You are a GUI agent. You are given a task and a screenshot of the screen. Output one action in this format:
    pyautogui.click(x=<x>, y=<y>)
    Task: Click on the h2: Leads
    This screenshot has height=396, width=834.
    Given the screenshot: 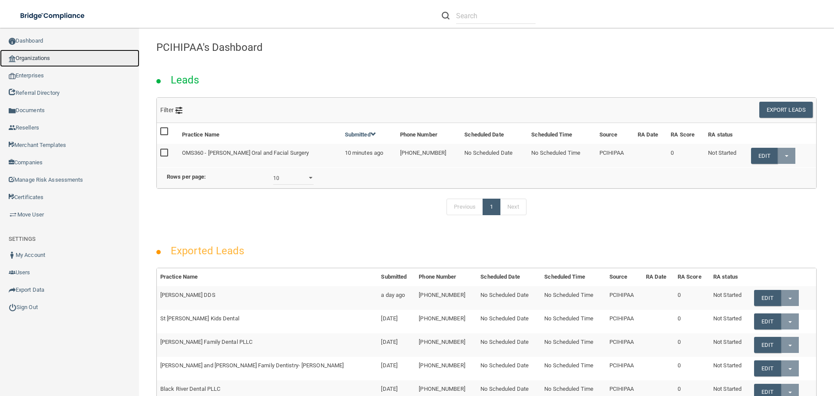 What is the action you would take?
    pyautogui.click(x=185, y=80)
    